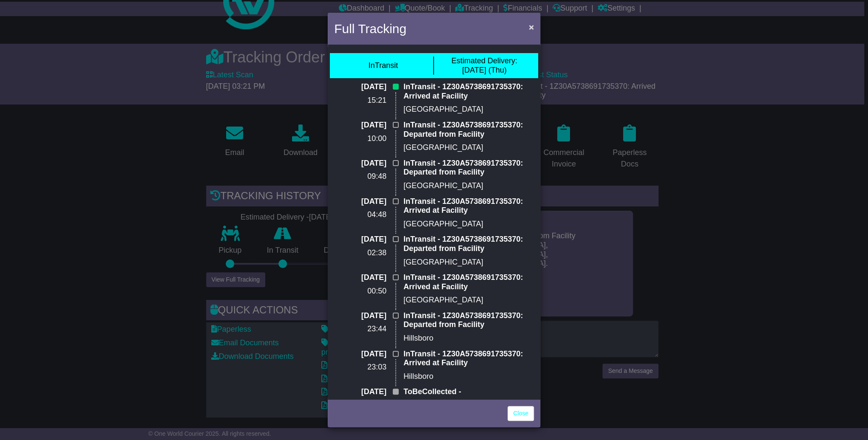 This screenshot has height=440, width=868. What do you see at coordinates (360, 367) in the screenshot?
I see `p: 23:03` at bounding box center [360, 367].